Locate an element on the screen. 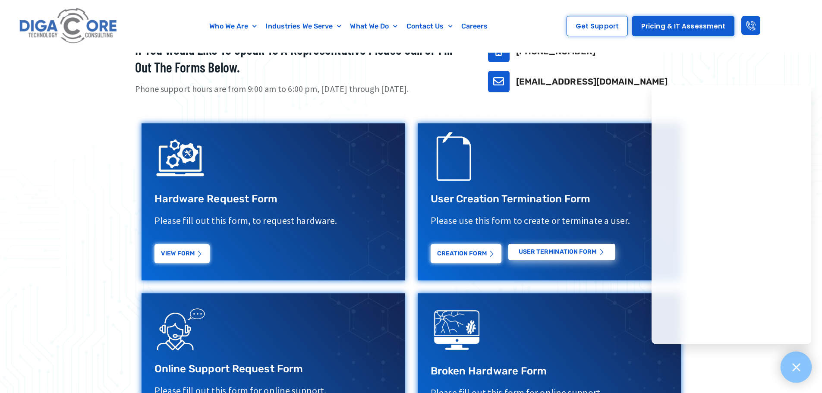 Image resolution: width=822 pixels, height=393 pixels. a: Industries We Serve is located at coordinates (303, 26).